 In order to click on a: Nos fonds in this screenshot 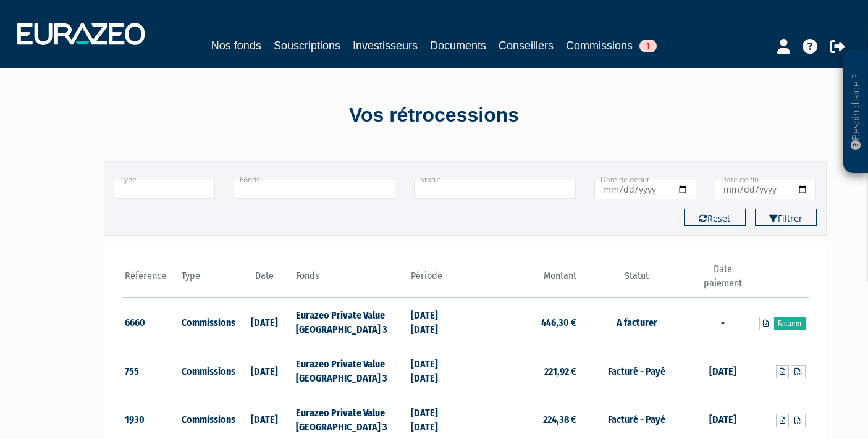, I will do `click(236, 46)`.